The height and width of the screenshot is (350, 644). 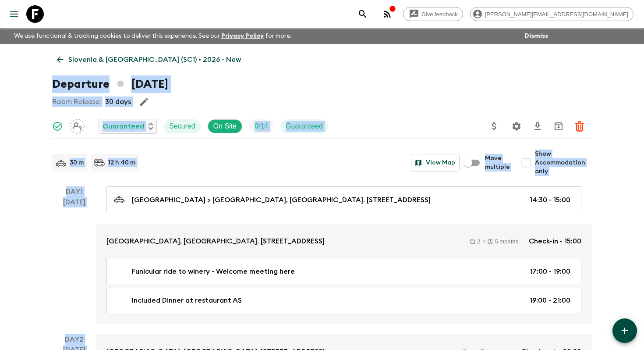 What do you see at coordinates (261, 126) in the screenshot?
I see `p: 0 / 14` at bounding box center [261, 126].